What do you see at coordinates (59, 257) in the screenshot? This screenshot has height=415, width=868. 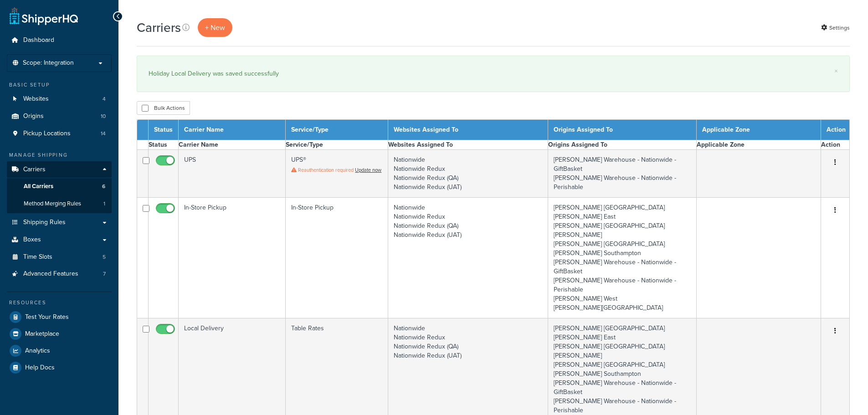 I see `a: Time Slots 5` at bounding box center [59, 257].